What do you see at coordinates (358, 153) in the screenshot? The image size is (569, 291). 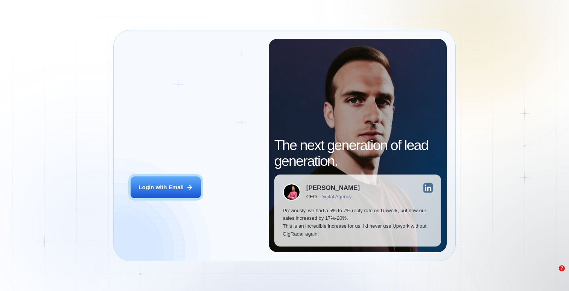 I see `h2: The next generation of lead generation.` at bounding box center [358, 153].